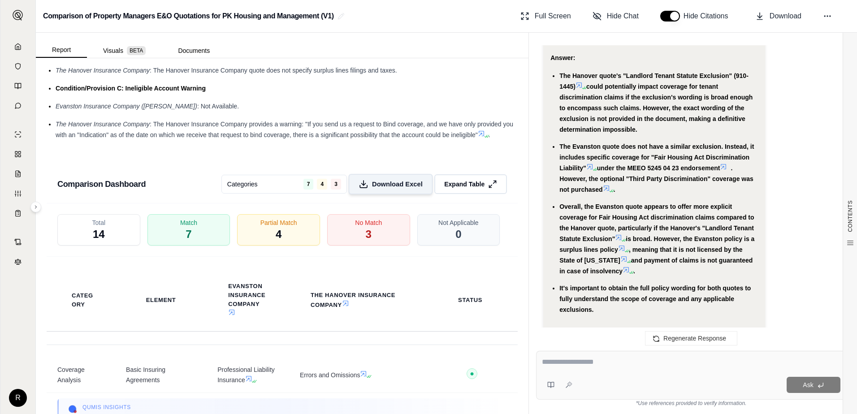 Image resolution: width=857 pixels, height=414 pixels. What do you see at coordinates (161, 375) in the screenshot?
I see `span: Basic Insuring Agreements` at bounding box center [161, 375].